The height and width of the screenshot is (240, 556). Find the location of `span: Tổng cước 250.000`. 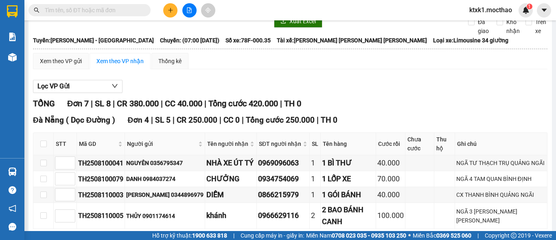

span: Tổng cước 250.000 is located at coordinates (280, 120).